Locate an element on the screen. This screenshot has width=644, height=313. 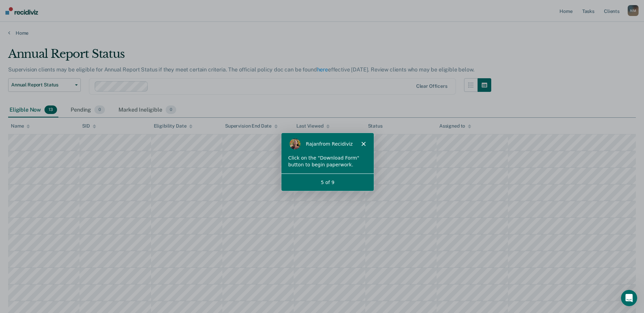
a: Home is located at coordinates (322, 33).